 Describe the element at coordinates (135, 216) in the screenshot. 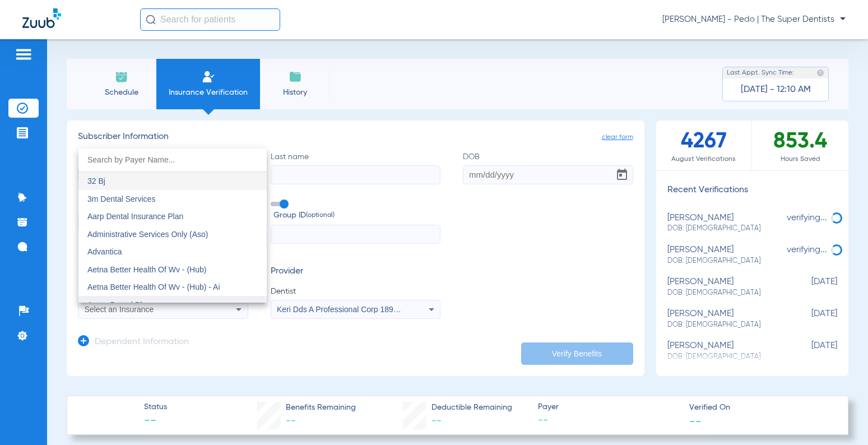

I see `span: Aarp Dental Insurance Plan` at that location.